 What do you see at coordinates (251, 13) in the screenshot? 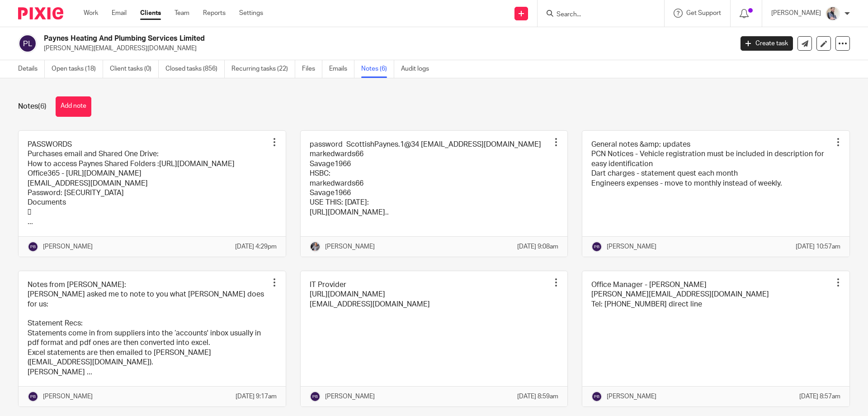
I see `a: Settings` at bounding box center [251, 13].